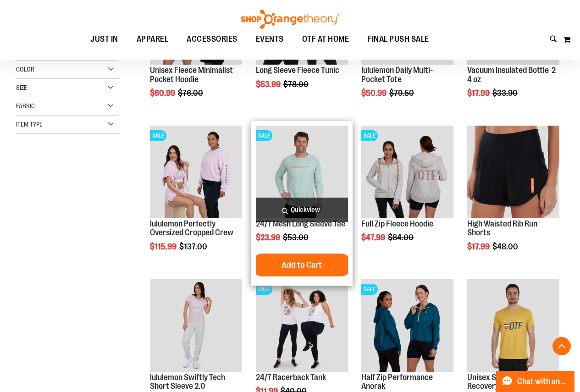  What do you see at coordinates (513, 171) in the screenshot?
I see `img: High Waisted Rib Run Shorts` at bounding box center [513, 171].